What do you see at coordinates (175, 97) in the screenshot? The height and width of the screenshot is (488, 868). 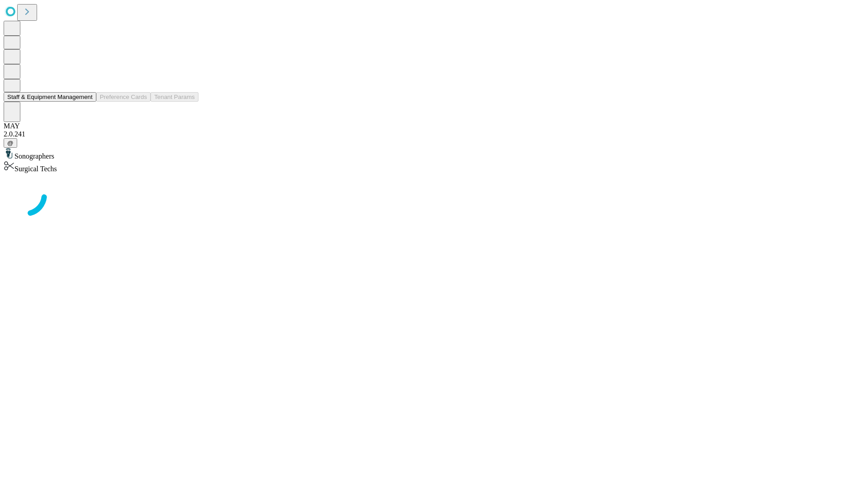 I see `button: Tenant Params` at bounding box center [175, 97].